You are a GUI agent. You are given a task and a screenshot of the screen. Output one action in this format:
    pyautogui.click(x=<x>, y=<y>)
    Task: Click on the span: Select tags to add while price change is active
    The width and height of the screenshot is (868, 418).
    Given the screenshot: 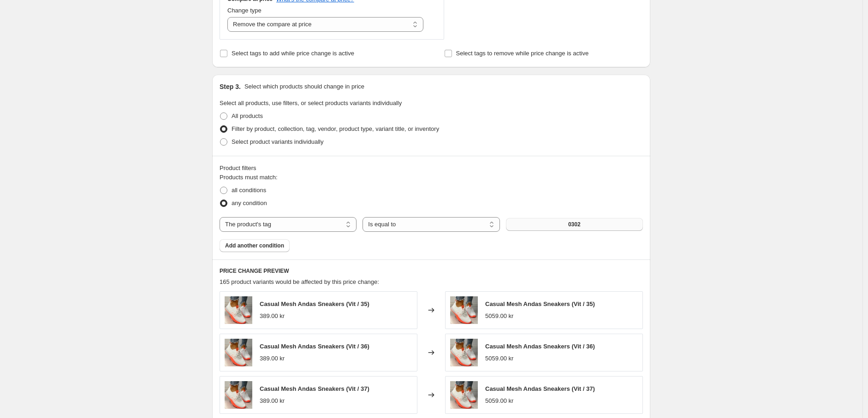 What is the action you would take?
    pyautogui.click(x=293, y=53)
    